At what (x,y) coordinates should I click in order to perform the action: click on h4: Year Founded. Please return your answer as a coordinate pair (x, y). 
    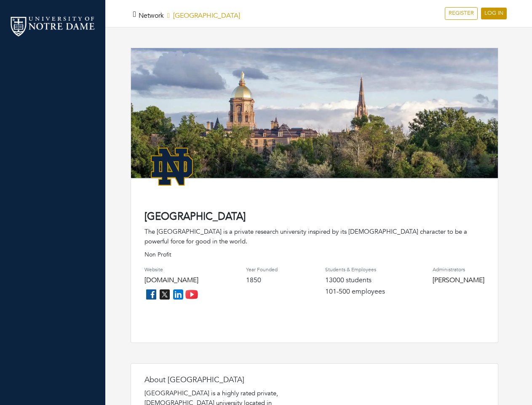
    Looking at the image, I should click on (262, 269).